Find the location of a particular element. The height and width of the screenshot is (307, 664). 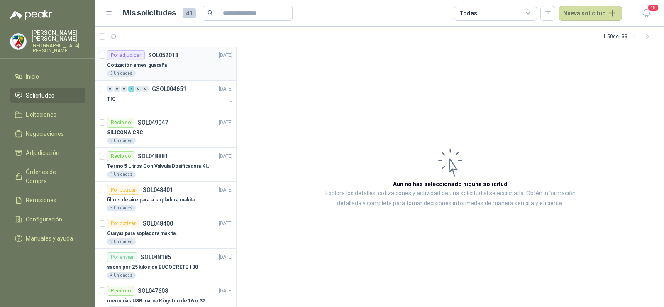

span: Órdenes de Compra is located at coordinates (51, 176).